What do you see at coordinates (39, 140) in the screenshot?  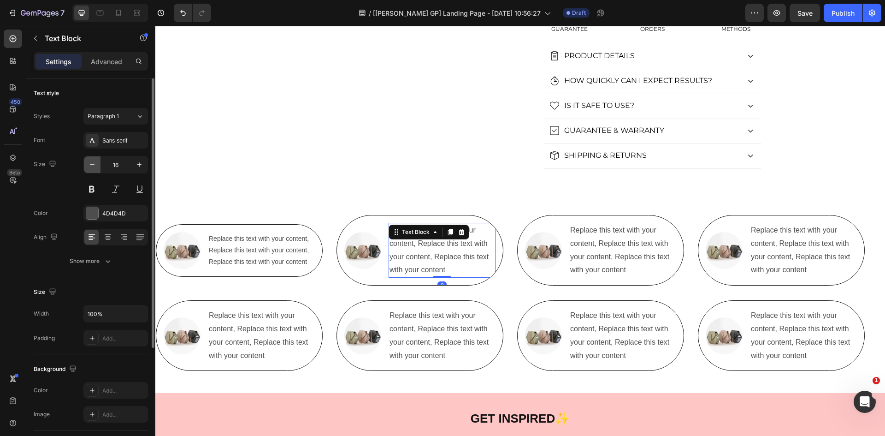 I see `div: Font` at bounding box center [39, 140].